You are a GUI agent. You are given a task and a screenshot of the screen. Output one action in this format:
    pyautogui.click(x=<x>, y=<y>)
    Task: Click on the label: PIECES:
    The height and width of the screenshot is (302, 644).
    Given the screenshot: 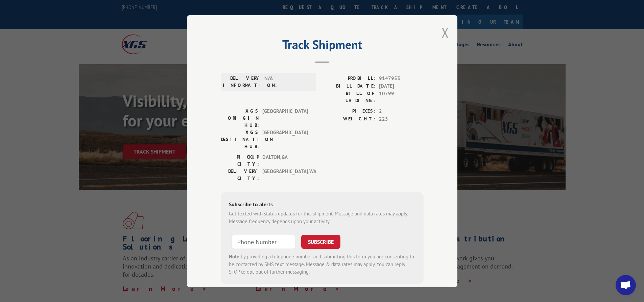 What is the action you would take?
    pyautogui.click(x=349, y=111)
    